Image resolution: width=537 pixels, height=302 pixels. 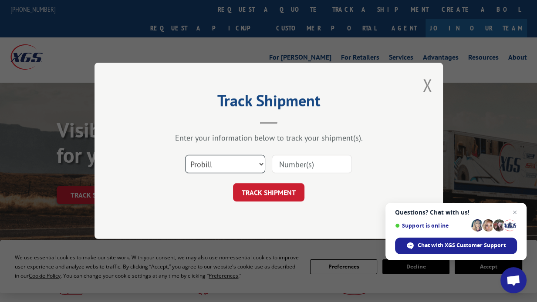 I want to click on span: Support is online, so click(x=432, y=226).